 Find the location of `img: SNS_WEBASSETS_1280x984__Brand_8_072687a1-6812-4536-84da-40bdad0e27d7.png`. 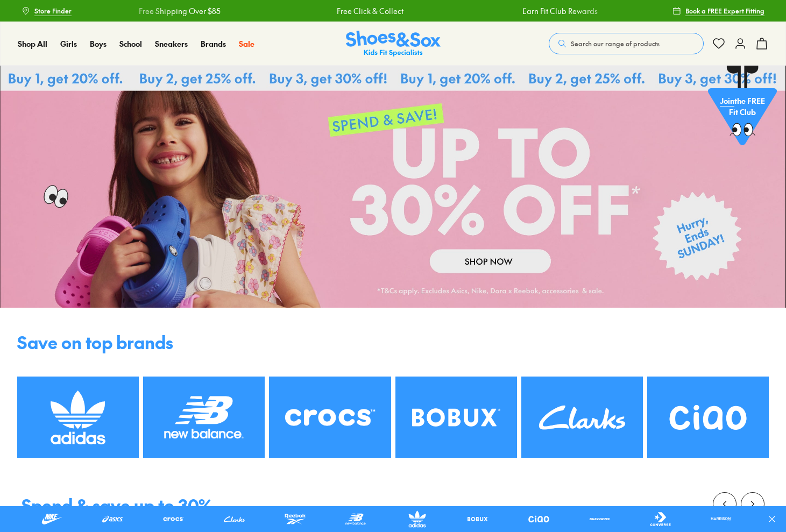

img: SNS_WEBASSETS_1280x984__Brand_8_072687a1-6812-4536-84da-40bdad0e27d7.png is located at coordinates (204, 417).